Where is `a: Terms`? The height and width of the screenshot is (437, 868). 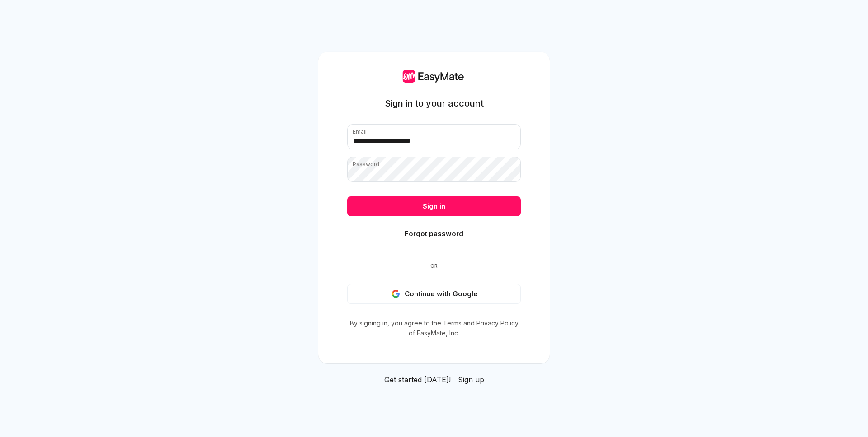 a: Terms is located at coordinates (452, 323).